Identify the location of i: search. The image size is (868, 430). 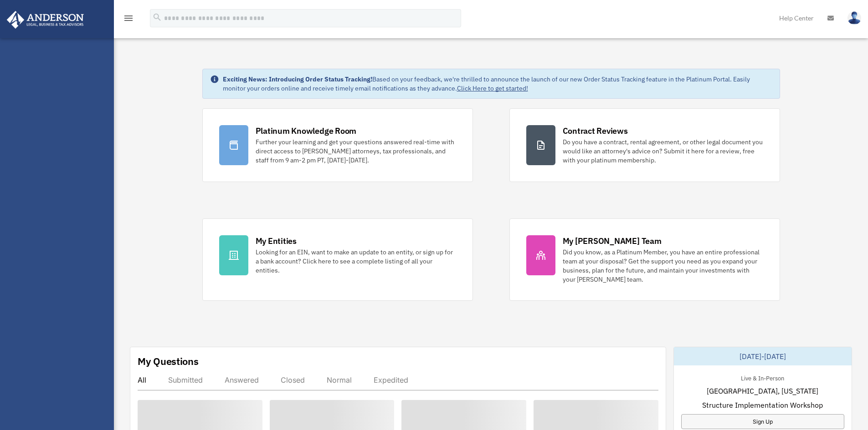
(157, 17).